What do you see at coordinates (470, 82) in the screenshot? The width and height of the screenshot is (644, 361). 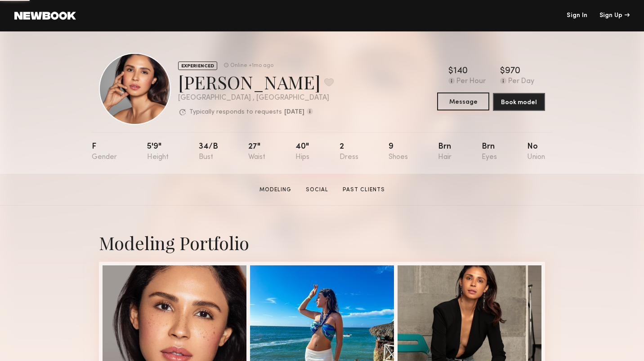 I see `div: Per Hour` at bounding box center [470, 82].